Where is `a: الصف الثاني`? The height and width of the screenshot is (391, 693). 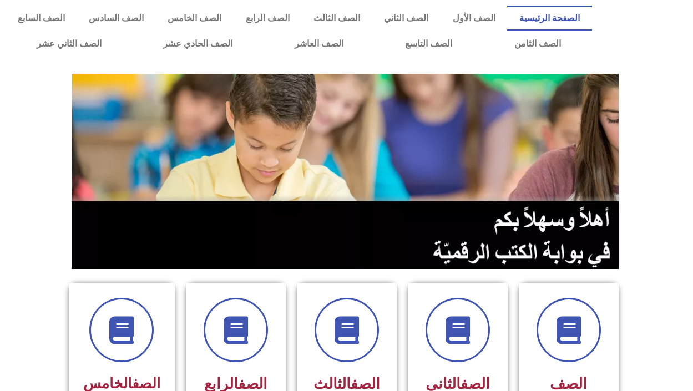 a: الصف الثاني is located at coordinates (406, 18).